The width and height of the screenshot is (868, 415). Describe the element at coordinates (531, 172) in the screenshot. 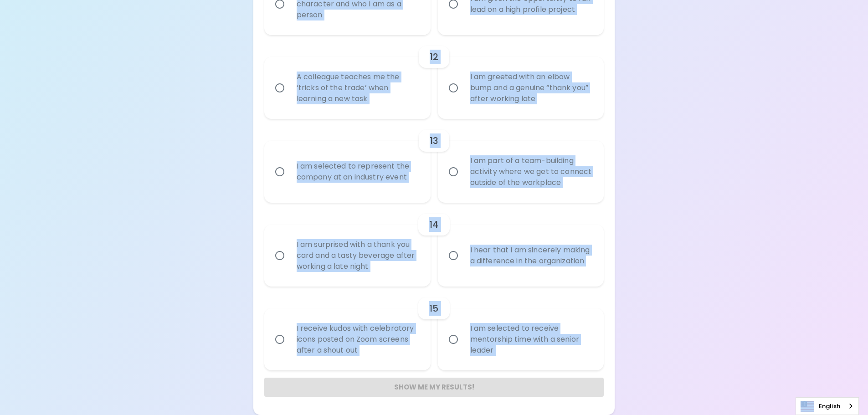

I see `div: I am part of a team-building activity where we get to connect outside of the workplace` at that location.